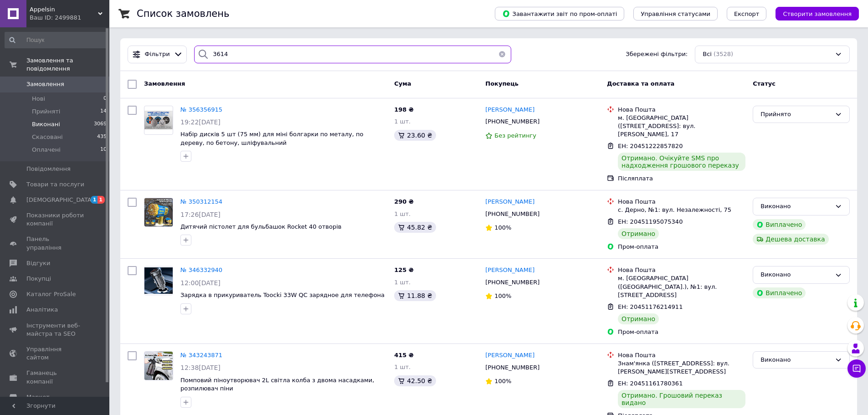 The height and width of the screenshot is (415, 868). What do you see at coordinates (47, 137) in the screenshot?
I see `span: Скасовані` at bounding box center [47, 137].